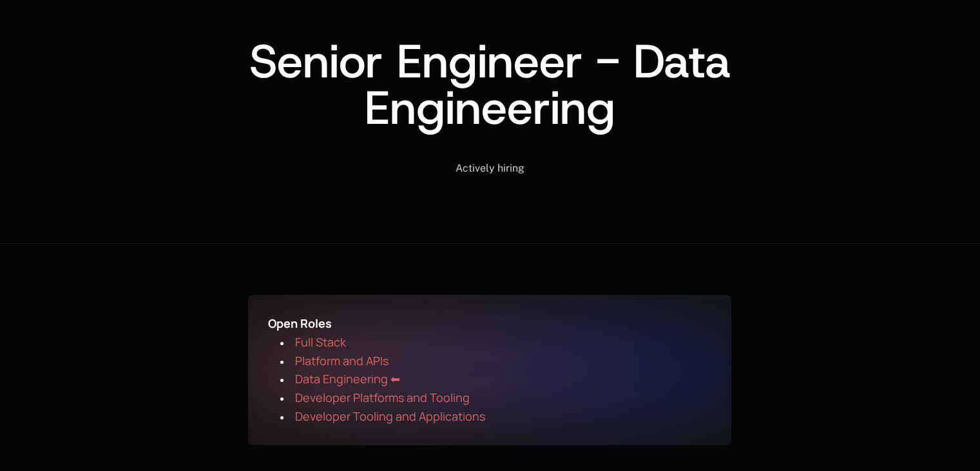 This screenshot has width=980, height=471. I want to click on span: Platform and APIs, so click(341, 361).